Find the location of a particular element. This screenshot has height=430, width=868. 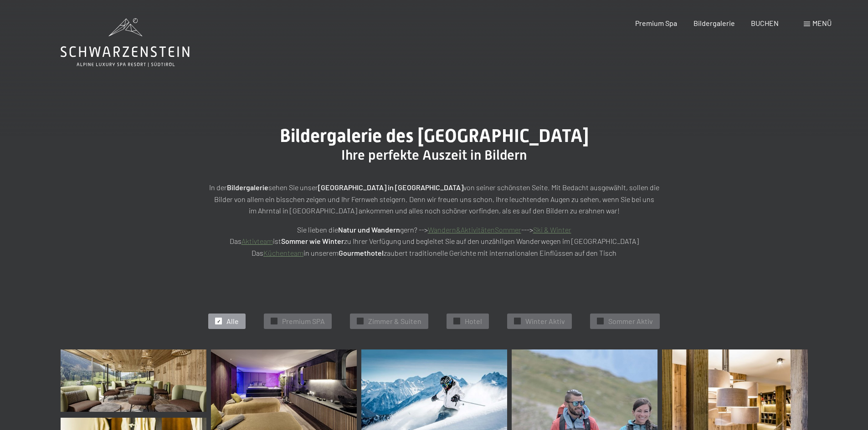

p: Sie lieben die gern? --> ---> Das ist zu Ihrer Verfügung und begleitet Sie auf den unzähligen Wan... is located at coordinates (434, 241).